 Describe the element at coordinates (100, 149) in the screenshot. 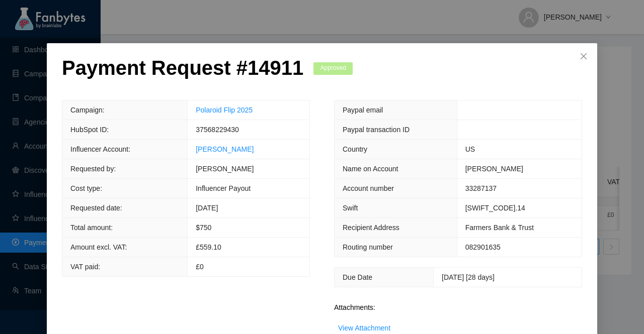

I see `span: Influencer Account:` at that location.